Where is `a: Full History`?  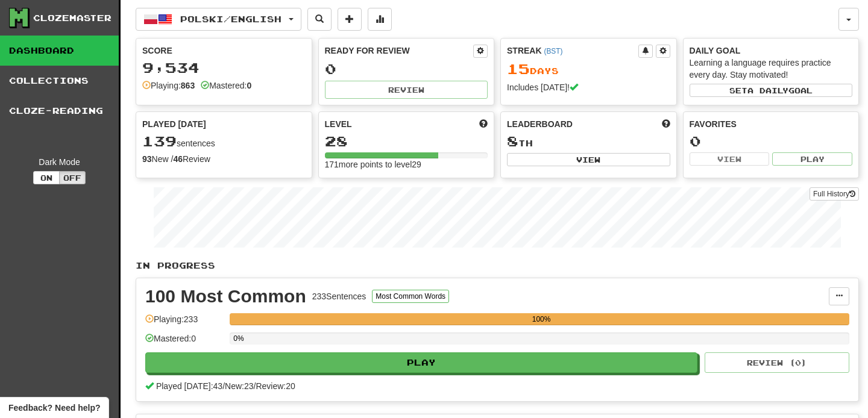 a: Full History is located at coordinates (834, 194).